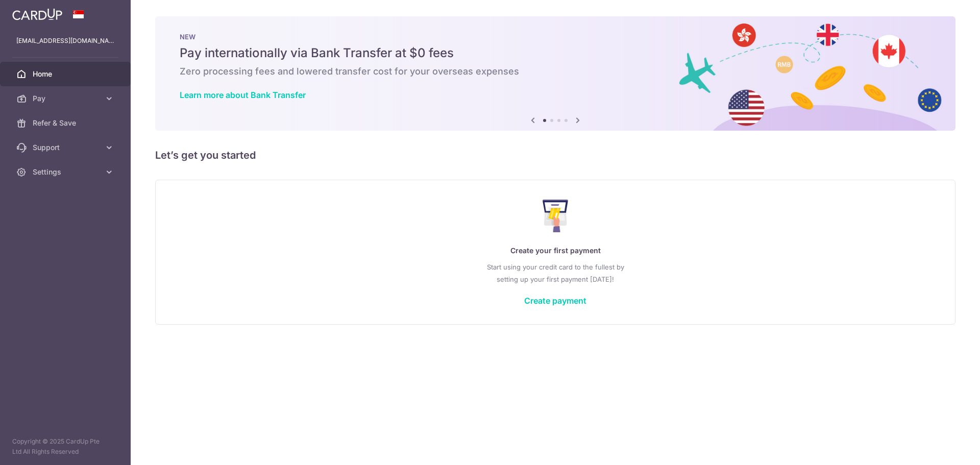 This screenshot has height=465, width=980. What do you see at coordinates (555, 37) in the screenshot?
I see `p: NEW` at bounding box center [555, 37].